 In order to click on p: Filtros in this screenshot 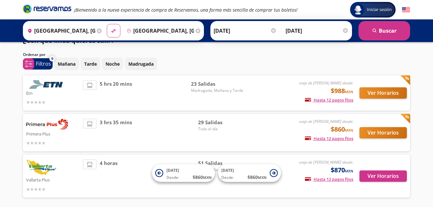, I will do `click(43, 64)`.